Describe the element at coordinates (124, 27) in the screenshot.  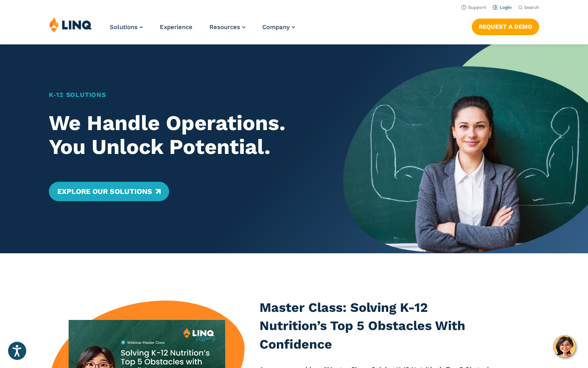
I see `span: Solutions` at that location.